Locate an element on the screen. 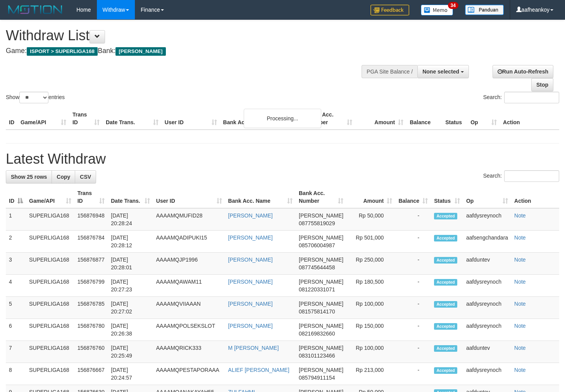 Image resolution: width=565 pixels, height=392 pixels. td: aafduntev is located at coordinates (487, 264).